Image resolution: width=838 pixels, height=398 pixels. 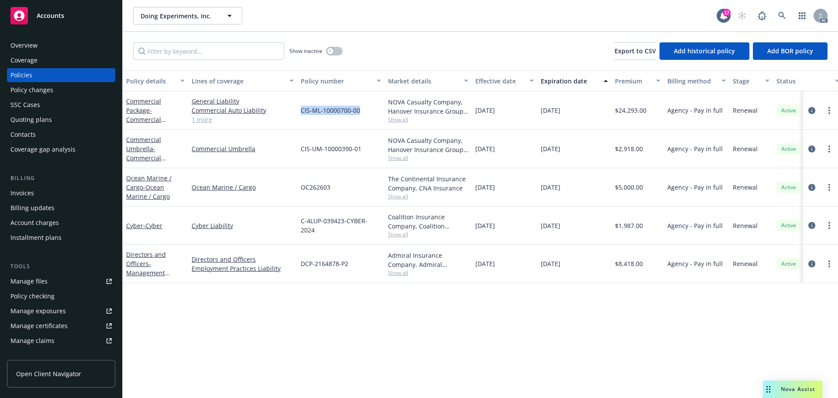 I want to click on div: Drag to move, so click(x=768, y=389).